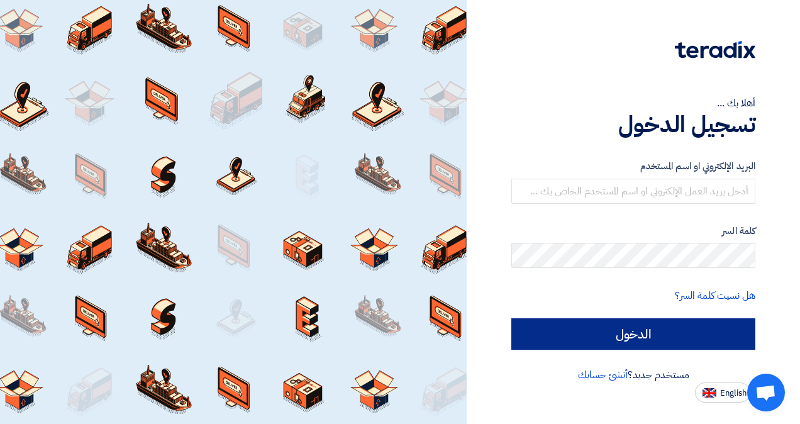 The image size is (800, 424). What do you see at coordinates (722, 392) in the screenshot?
I see `button: English` at bounding box center [722, 392].